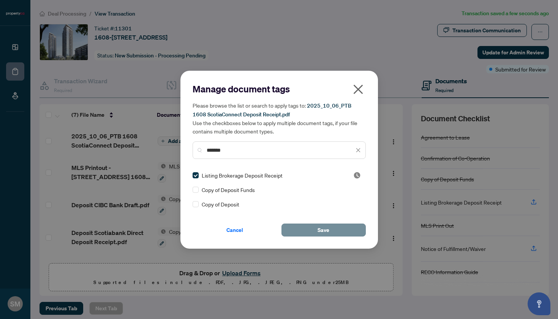 The width and height of the screenshot is (558, 319). Describe the element at coordinates (235, 230) in the screenshot. I see `span: Cancel` at that location.